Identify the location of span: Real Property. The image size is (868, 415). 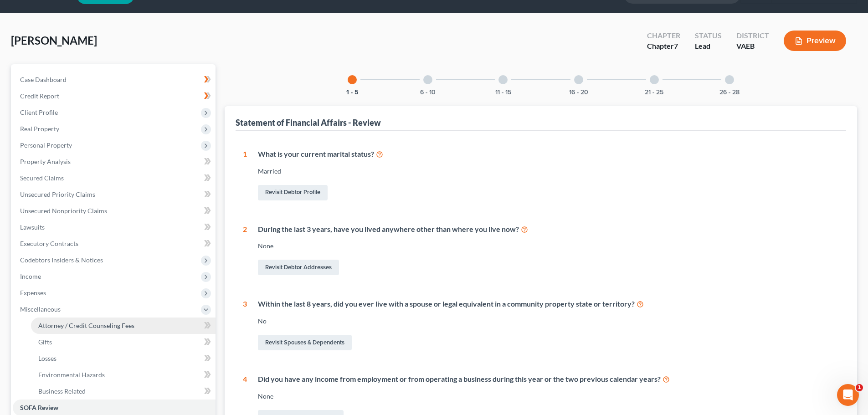
(39, 128).